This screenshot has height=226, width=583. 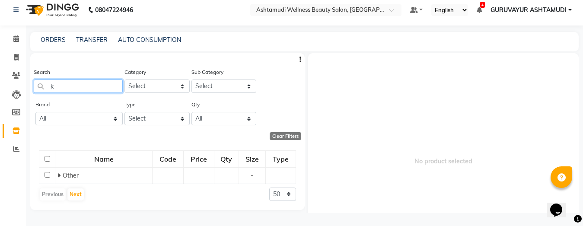 I want to click on div: Qty, so click(x=227, y=159).